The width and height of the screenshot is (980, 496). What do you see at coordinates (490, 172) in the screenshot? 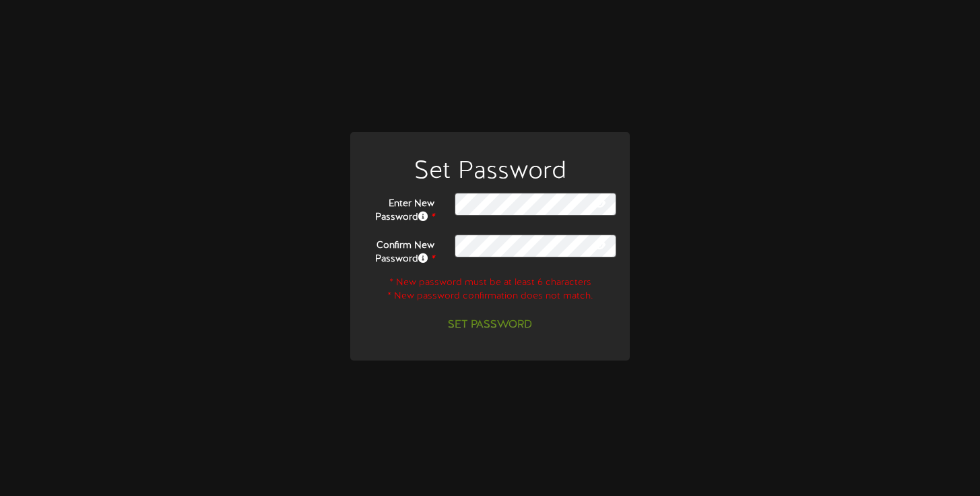
I see `h1: Set Password` at bounding box center [490, 172].